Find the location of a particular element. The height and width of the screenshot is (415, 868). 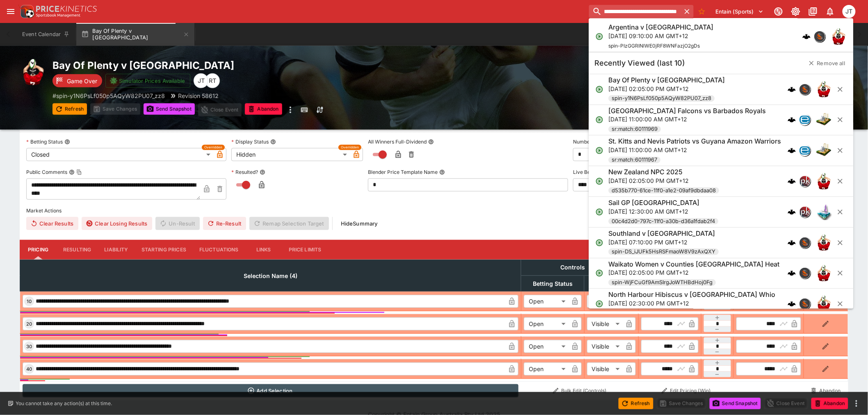

button: Bulk Edit (Controls) is located at coordinates (580, 391).